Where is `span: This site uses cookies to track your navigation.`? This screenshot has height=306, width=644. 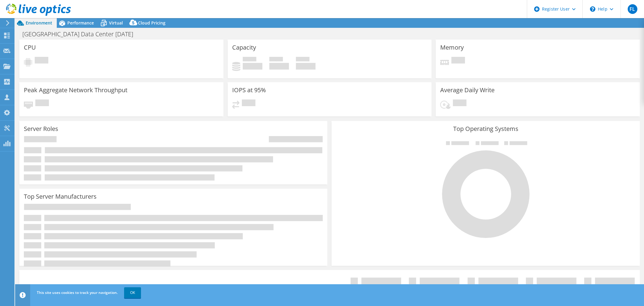 span: This site uses cookies to track your navigation. is located at coordinates (77, 292).